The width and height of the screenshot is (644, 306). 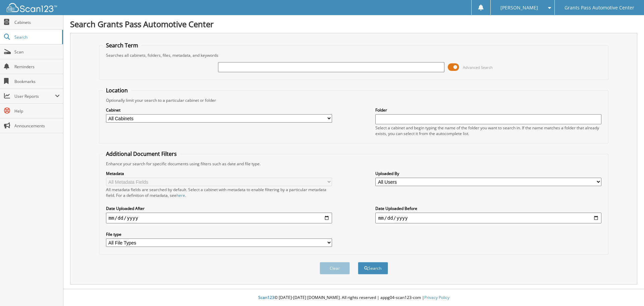 What do you see at coordinates (477, 67) in the screenshot?
I see `span: Advanced Search` at bounding box center [477, 67].